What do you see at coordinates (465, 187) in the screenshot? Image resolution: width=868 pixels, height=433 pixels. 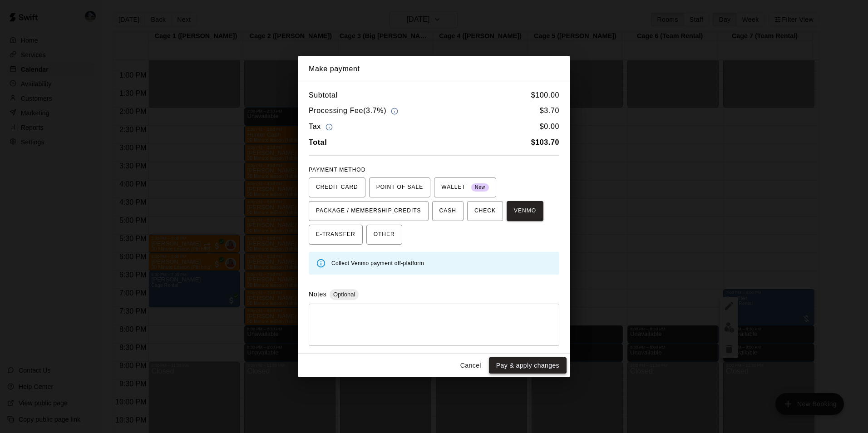 I see `button: WALLET New` at bounding box center [465, 187].